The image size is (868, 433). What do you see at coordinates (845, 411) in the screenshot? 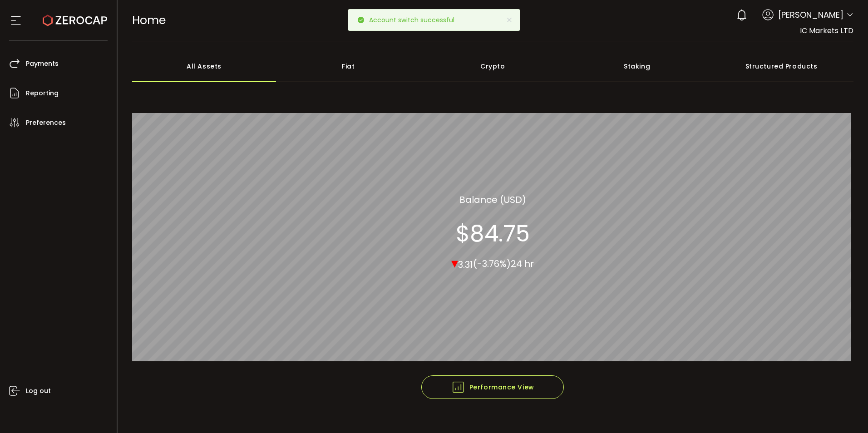
I see `div: Chat Widget` at bounding box center [845, 411].